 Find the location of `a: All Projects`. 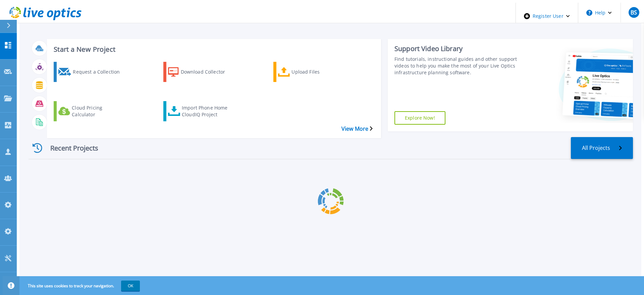

a: All Projects is located at coordinates (602, 148).